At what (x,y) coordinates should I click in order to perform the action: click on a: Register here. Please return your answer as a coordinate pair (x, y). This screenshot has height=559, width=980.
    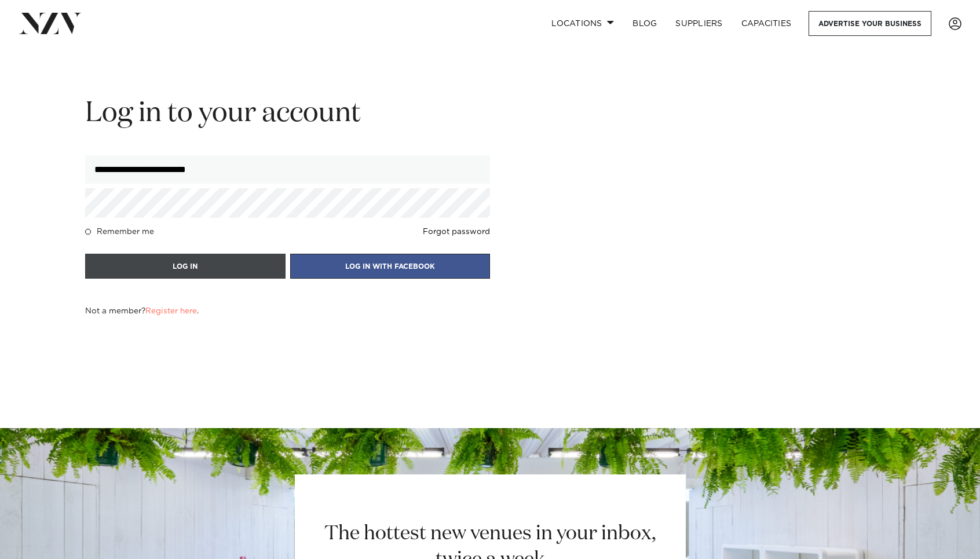
    Looking at the image, I should click on (171, 311).